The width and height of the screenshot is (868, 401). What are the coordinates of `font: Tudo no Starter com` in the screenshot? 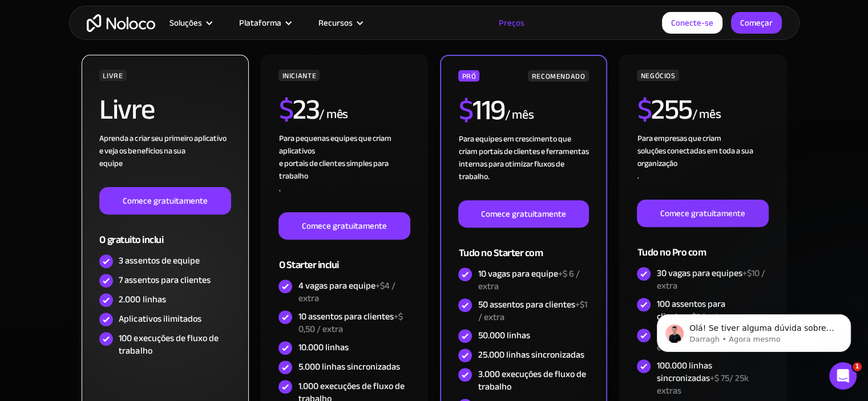 It's located at (501, 253).